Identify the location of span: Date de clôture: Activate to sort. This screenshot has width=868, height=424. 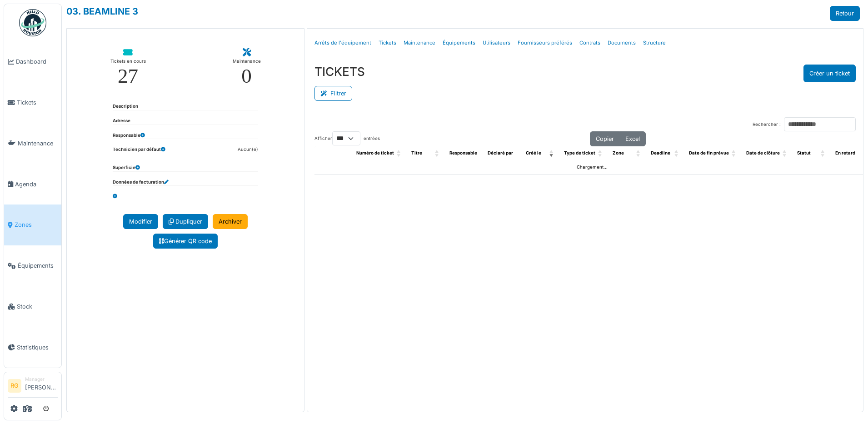
(785, 153).